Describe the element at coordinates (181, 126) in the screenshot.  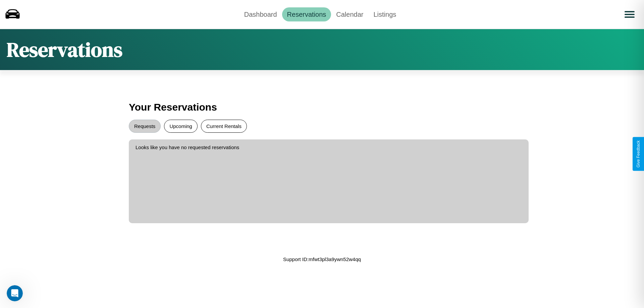
I see `button: Upcoming` at that location.